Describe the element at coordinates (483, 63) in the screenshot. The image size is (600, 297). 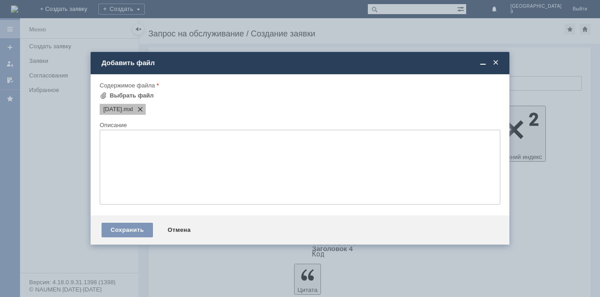
I see `span: Свернуть (Ctrl + M)` at that location.